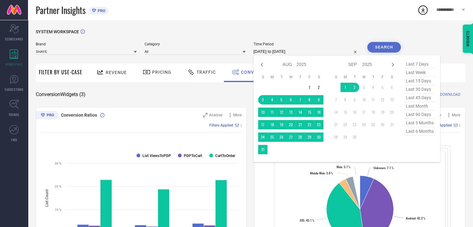 This screenshot has width=473, height=227. Describe the element at coordinates (384, 47) in the screenshot. I see `button: Search` at that location.